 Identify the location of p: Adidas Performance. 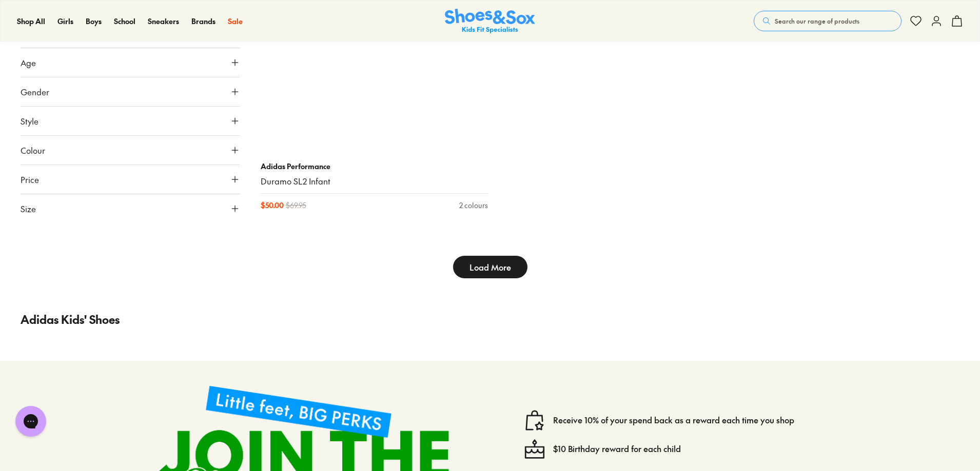
(375, 167).